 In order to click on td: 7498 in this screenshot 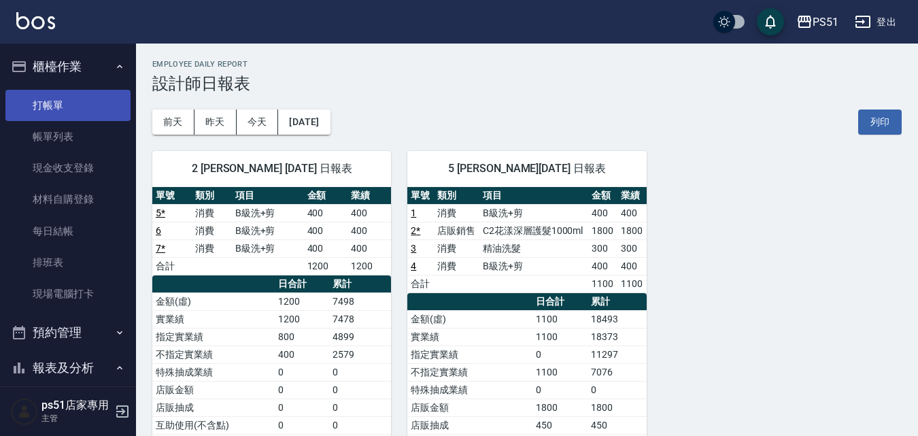, I will do `click(360, 301)`.